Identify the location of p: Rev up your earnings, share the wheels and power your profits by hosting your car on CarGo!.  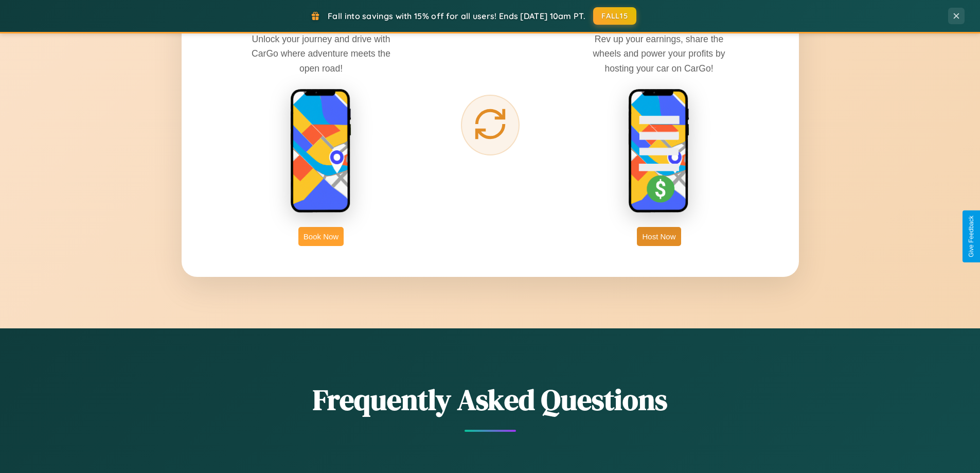
(660, 54).